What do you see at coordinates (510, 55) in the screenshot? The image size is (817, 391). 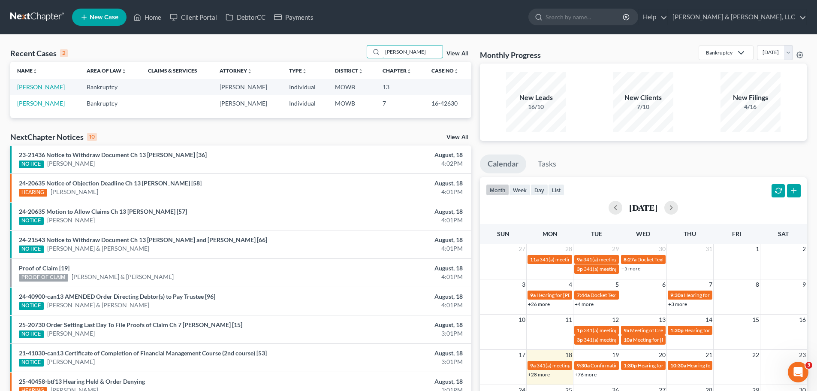 I see `h3: Monthly Progress` at bounding box center [510, 55].